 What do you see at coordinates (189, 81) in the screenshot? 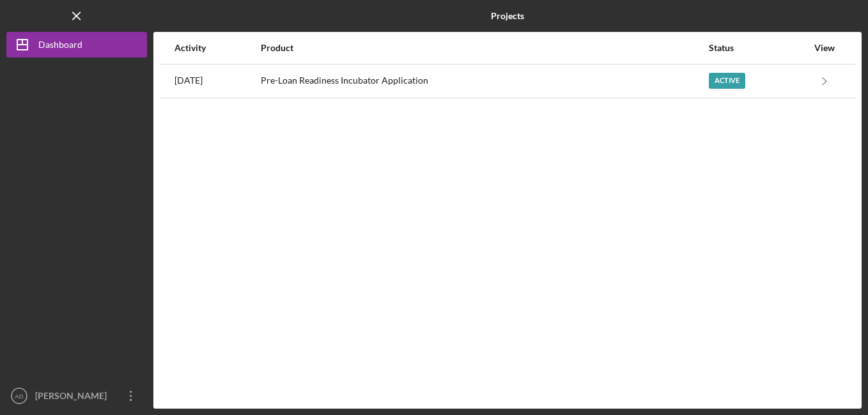
I see `time: 2025-10-02 15:44` at bounding box center [189, 81].